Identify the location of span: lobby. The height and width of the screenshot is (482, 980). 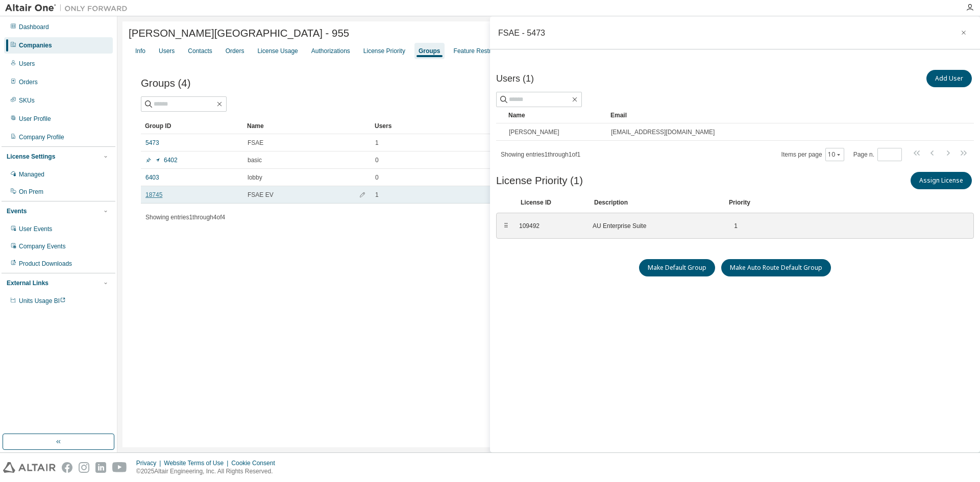
(255, 177).